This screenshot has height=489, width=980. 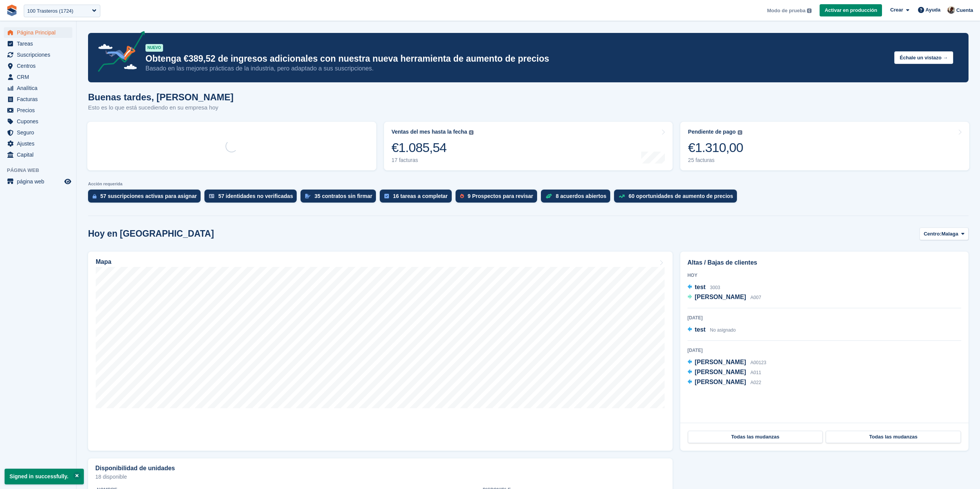 What do you see at coordinates (786, 11) in the screenshot?
I see `span: Modo de prueba` at bounding box center [786, 11].